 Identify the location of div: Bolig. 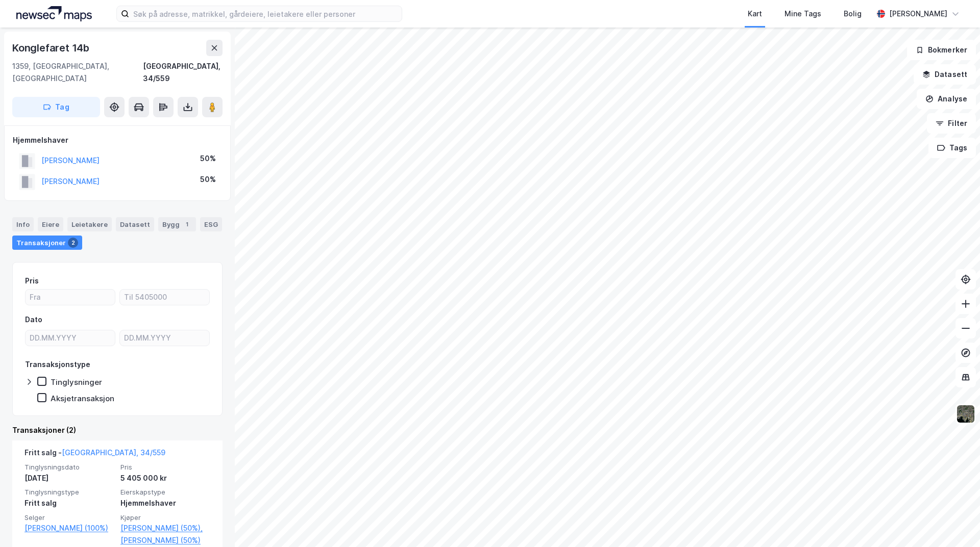
(852, 14).